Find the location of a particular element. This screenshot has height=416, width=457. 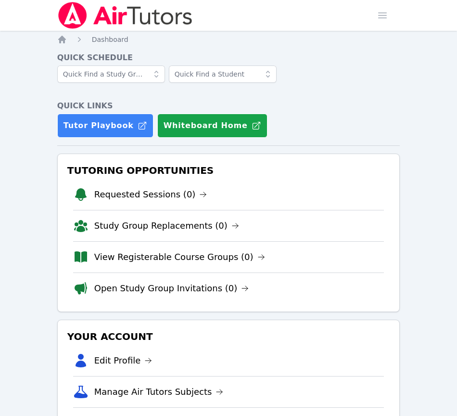

h4: Quick Links is located at coordinates (229, 106).